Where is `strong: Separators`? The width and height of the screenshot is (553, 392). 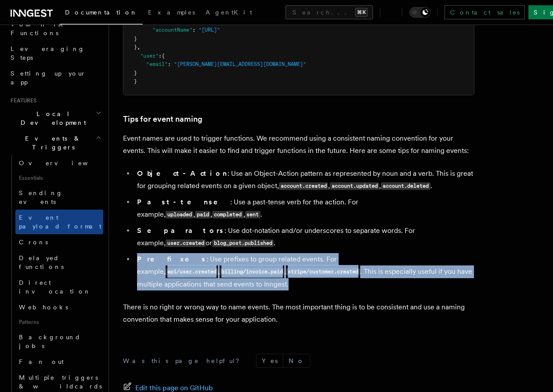 strong: Separators is located at coordinates (181, 230).